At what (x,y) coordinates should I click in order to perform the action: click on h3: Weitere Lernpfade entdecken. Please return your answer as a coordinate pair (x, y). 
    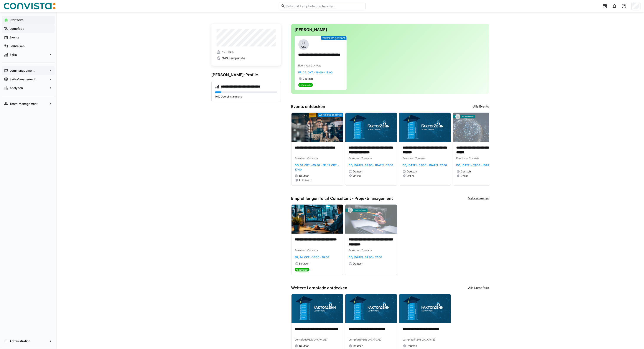
    Looking at the image, I should click on (319, 288).